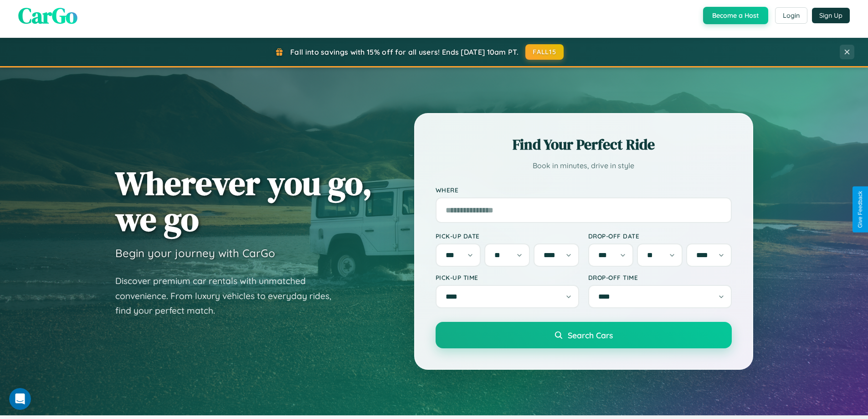  Describe the element at coordinates (244, 201) in the screenshot. I see `h1: Wherever you go, we go` at that location.